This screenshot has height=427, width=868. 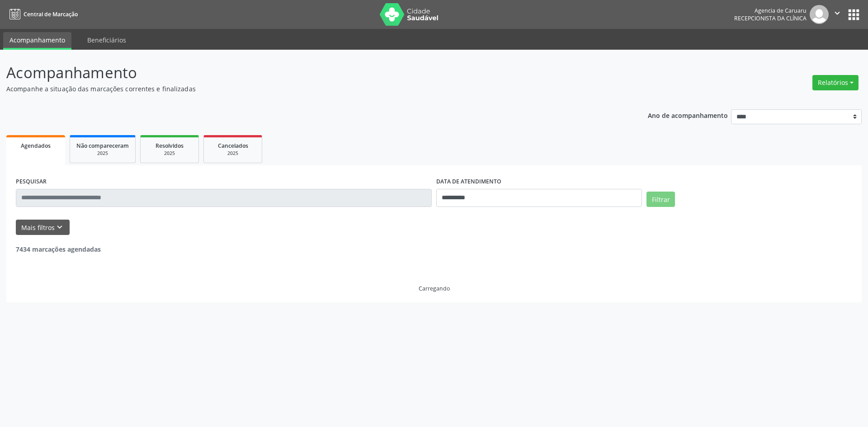 What do you see at coordinates (835, 83) in the screenshot?
I see `button: Relatórios` at bounding box center [835, 83].